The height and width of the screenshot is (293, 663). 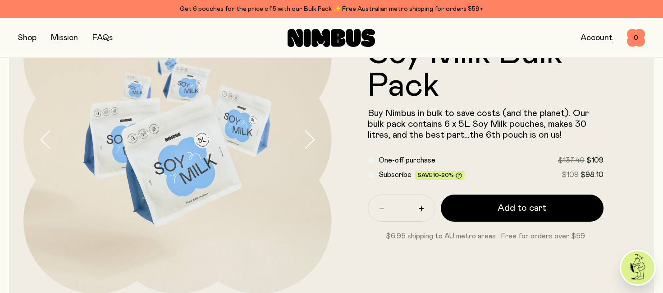 What do you see at coordinates (638, 267) in the screenshot?
I see `img: agent` at bounding box center [638, 267].